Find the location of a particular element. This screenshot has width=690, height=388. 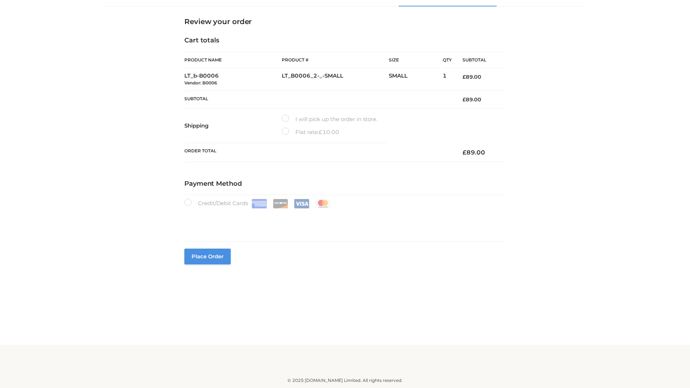

th: Size is located at coordinates (414, 60).